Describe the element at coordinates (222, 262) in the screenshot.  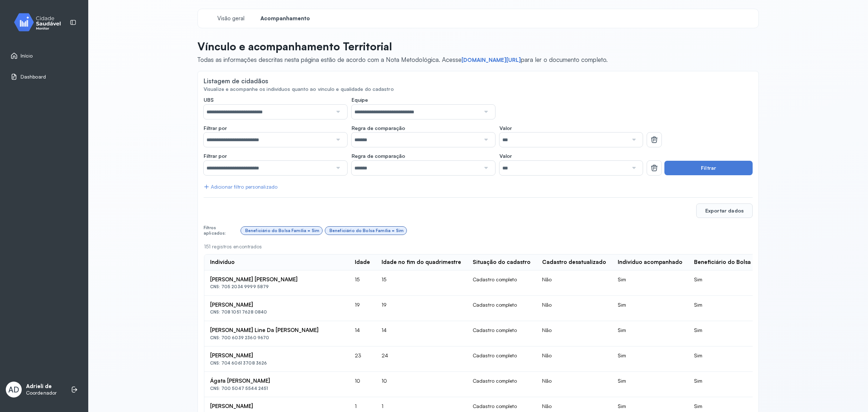
I see `div: Indivíduo` at that location.